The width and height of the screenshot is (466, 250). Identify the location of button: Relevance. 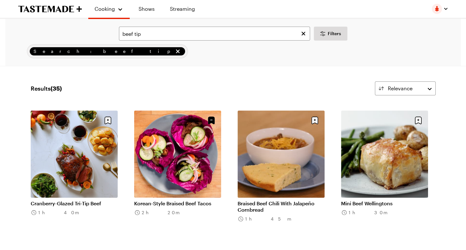
(405, 88).